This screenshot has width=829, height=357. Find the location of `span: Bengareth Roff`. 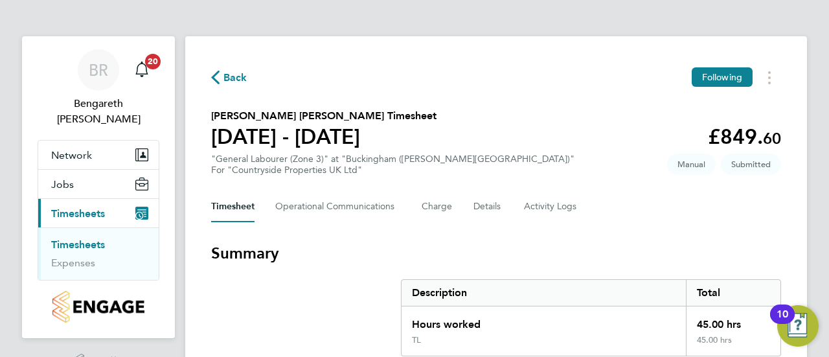

span: Bengareth Roff is located at coordinates (98, 111).